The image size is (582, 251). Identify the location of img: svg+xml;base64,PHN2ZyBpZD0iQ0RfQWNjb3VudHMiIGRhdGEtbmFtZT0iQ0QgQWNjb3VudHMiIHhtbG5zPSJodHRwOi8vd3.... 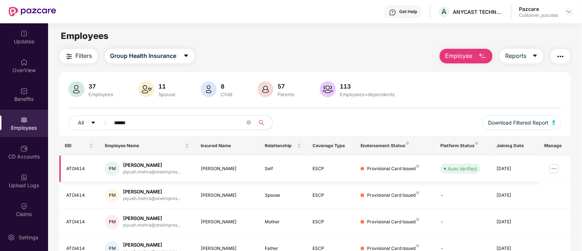
(24, 149).